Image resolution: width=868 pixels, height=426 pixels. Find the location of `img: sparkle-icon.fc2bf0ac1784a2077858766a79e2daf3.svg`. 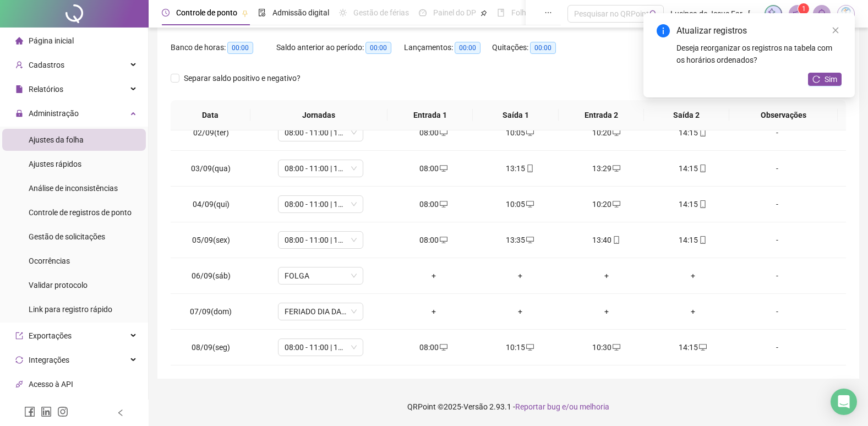

img: sparkle-icon.fc2bf0ac1784a2077858766a79e2daf3.svg is located at coordinates (774, 14).